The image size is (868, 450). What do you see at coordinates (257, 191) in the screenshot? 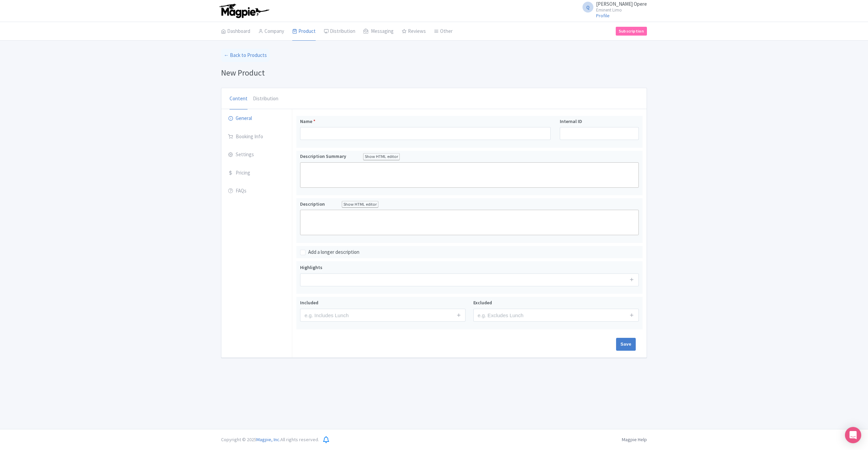
I see `a: FAQs` at bounding box center [257, 191].